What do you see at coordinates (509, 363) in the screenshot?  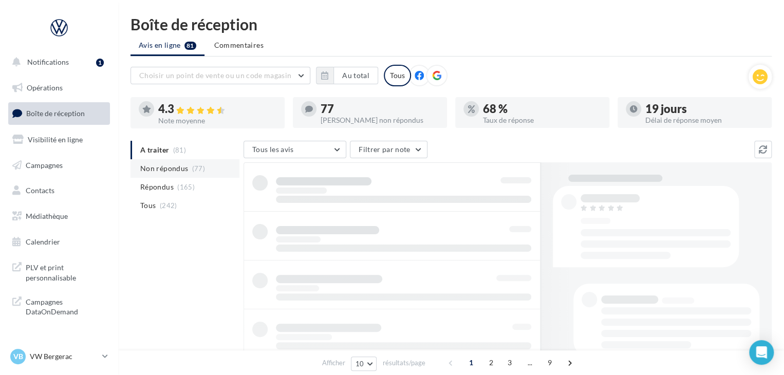 I see `span: 3` at bounding box center [509, 363].